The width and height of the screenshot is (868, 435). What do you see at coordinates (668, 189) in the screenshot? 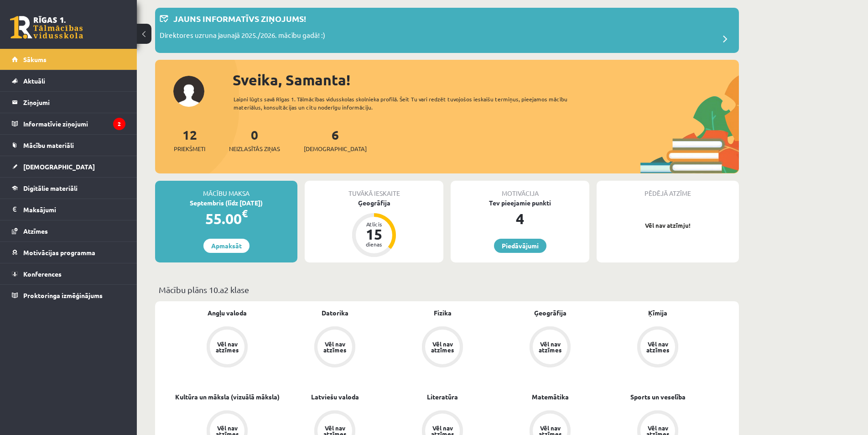
I see `div: Pēdējā atzīme` at bounding box center [668, 189].